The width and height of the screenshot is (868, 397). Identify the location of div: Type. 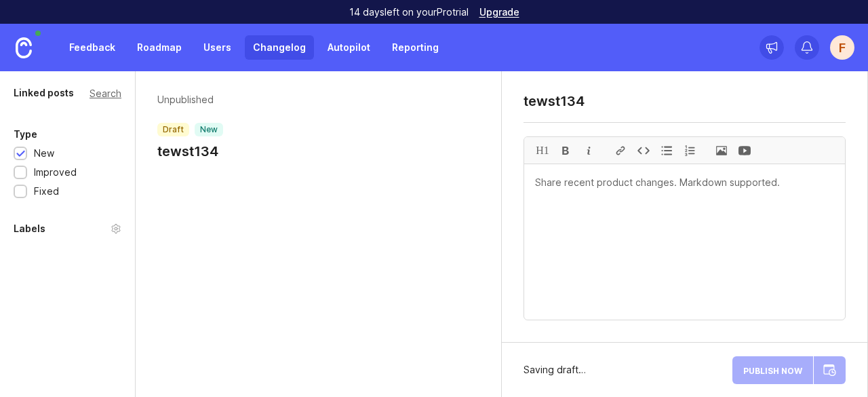
(25, 135).